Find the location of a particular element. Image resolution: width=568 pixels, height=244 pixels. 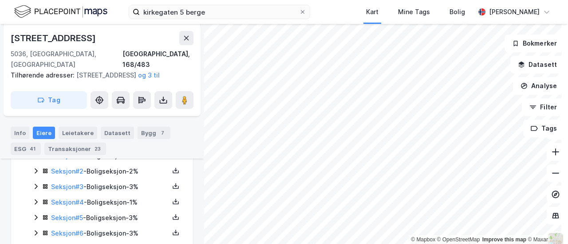

div: Bygg is located at coordinates (154, 133).